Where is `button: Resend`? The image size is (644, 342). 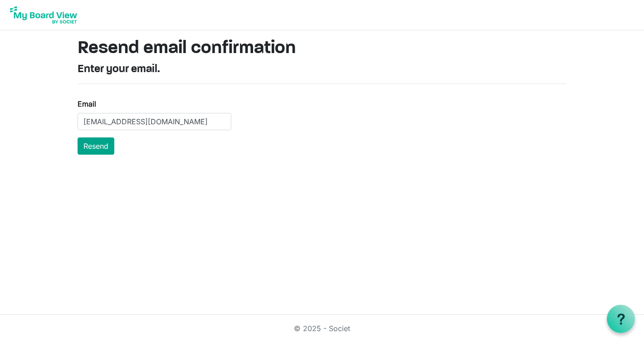 button: Resend is located at coordinates (96, 146).